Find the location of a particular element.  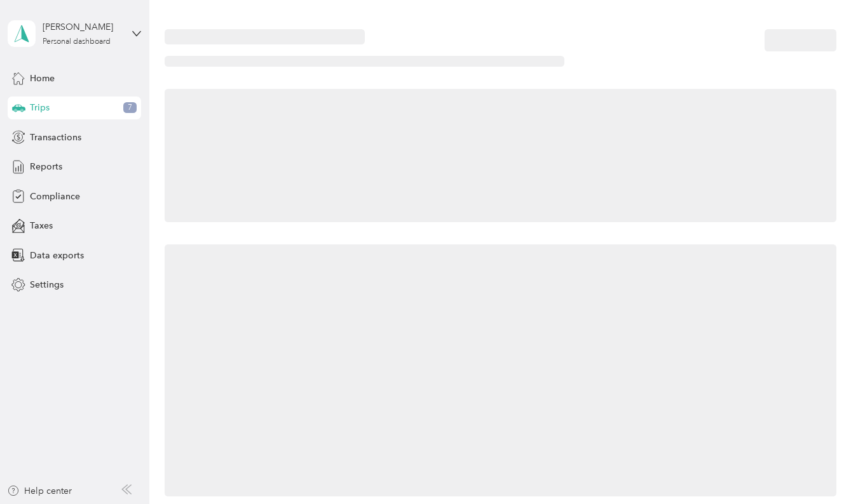

span: Taxes is located at coordinates (42, 225).